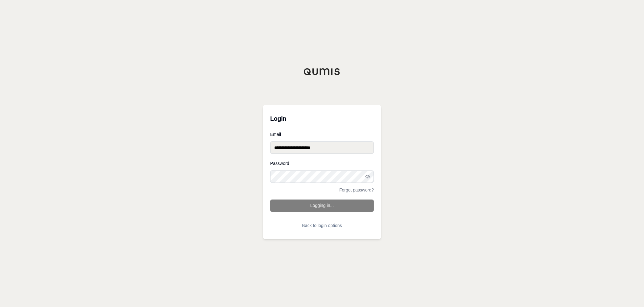 This screenshot has height=307, width=644. Describe the element at coordinates (322, 225) in the screenshot. I see `button: Back to login options` at that location.